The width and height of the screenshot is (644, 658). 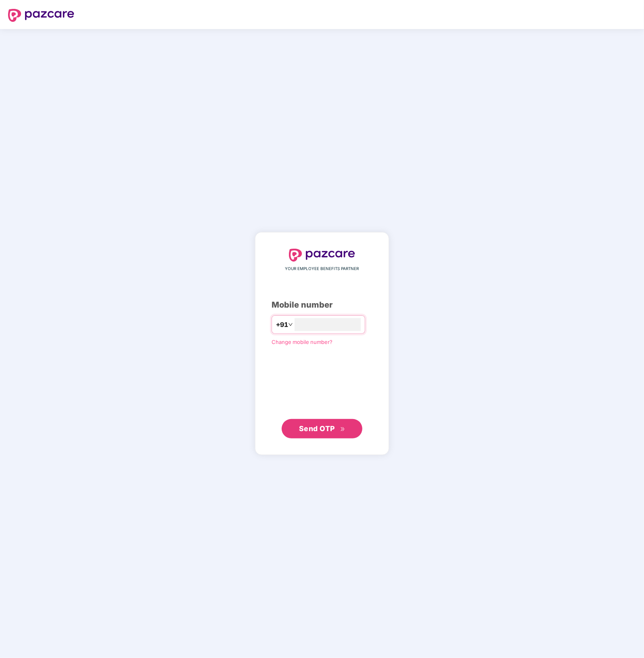 I want to click on button: Send OTPdouble-right, so click(x=322, y=429).